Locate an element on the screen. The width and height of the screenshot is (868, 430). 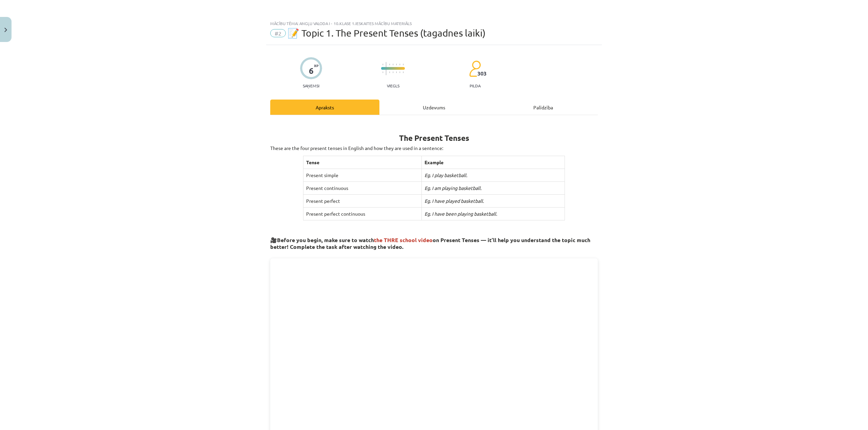
i: Eg. I have played basketball. is located at coordinates (453, 201).